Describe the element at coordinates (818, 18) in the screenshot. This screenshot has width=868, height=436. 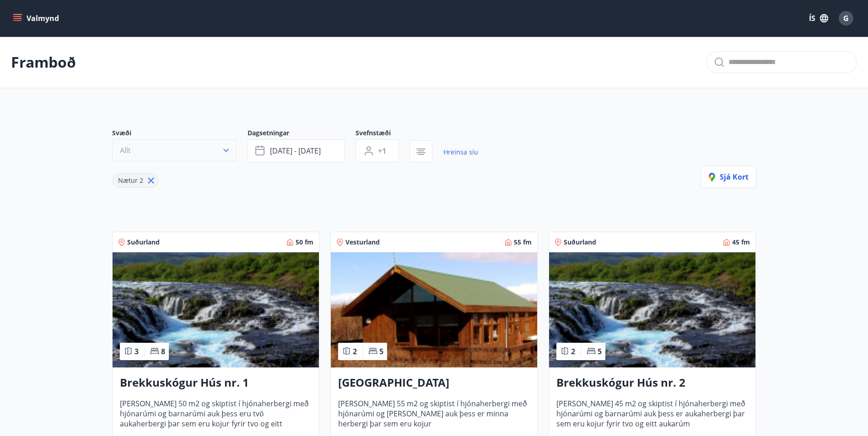
I see `button: ÍS` at that location.